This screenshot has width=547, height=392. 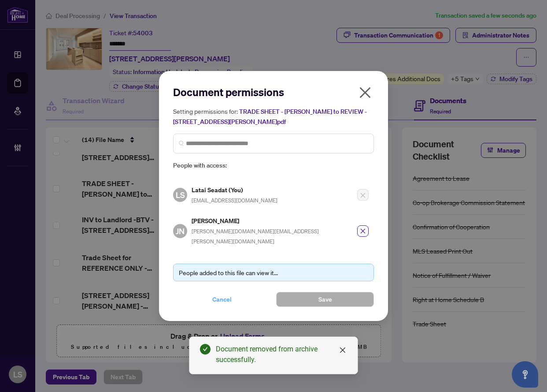 I want to click on button: Cancel, so click(x=222, y=300).